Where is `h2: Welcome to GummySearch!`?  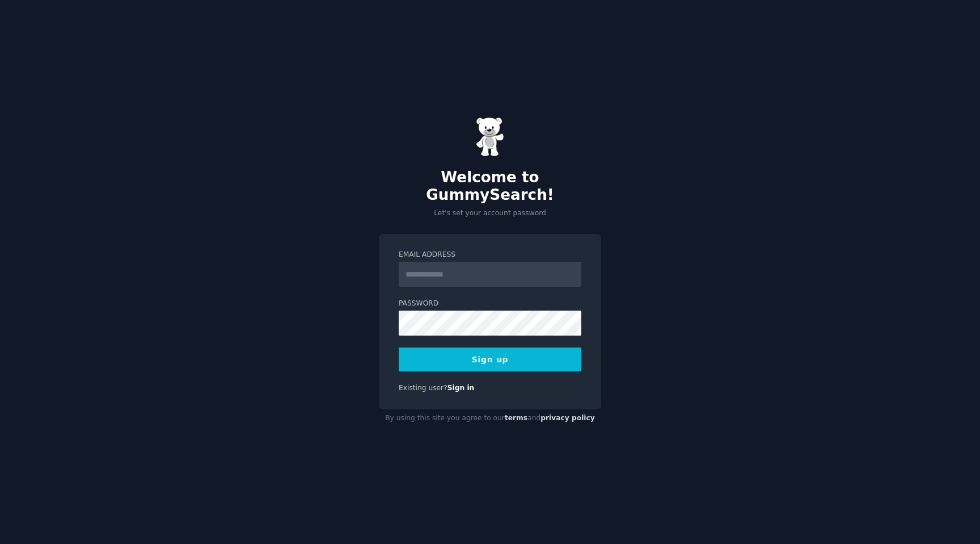 h2: Welcome to GummySearch! is located at coordinates (490, 186).